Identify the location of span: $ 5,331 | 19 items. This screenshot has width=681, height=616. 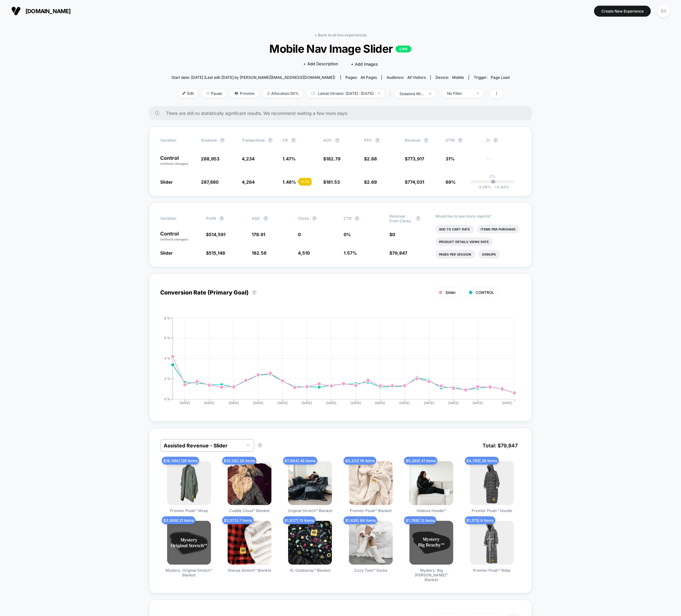
(360, 460).